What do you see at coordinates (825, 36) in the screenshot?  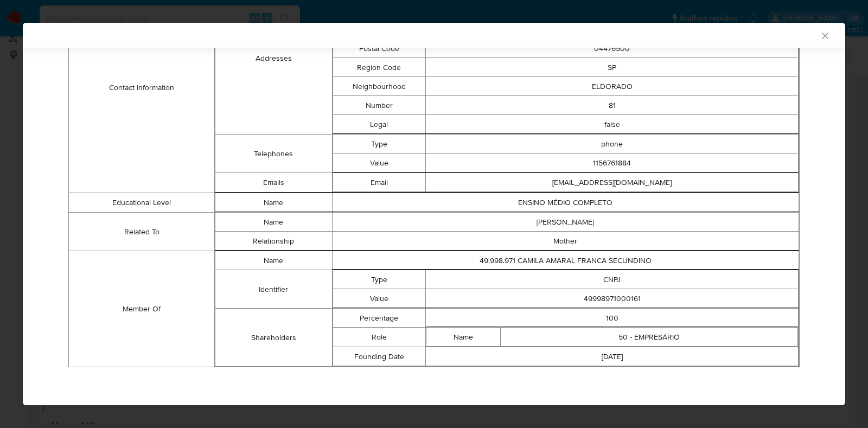 I see `button: Fechar a janela` at bounding box center [825, 36].